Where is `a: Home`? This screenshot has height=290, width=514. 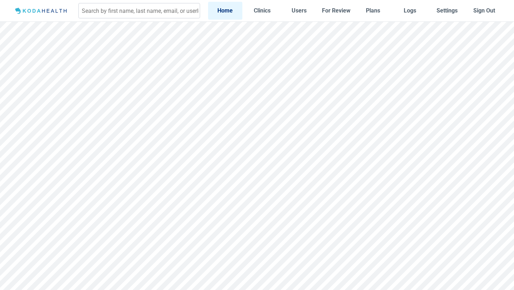
a: Home is located at coordinates (225, 10).